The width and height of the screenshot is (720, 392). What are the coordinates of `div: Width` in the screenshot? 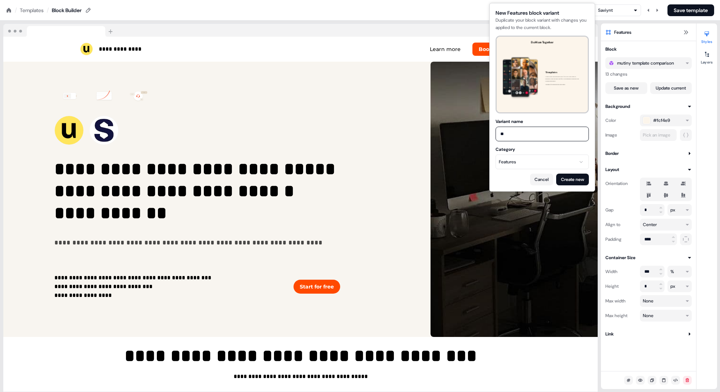 It's located at (621, 272).